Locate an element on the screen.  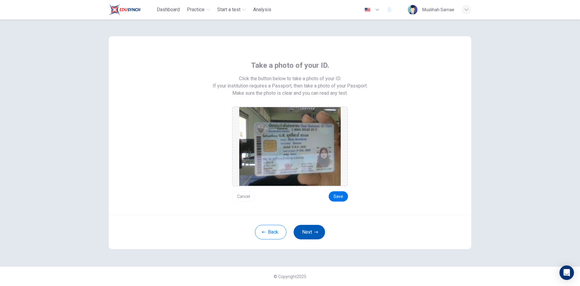
button: Analysis is located at coordinates (262, 10).